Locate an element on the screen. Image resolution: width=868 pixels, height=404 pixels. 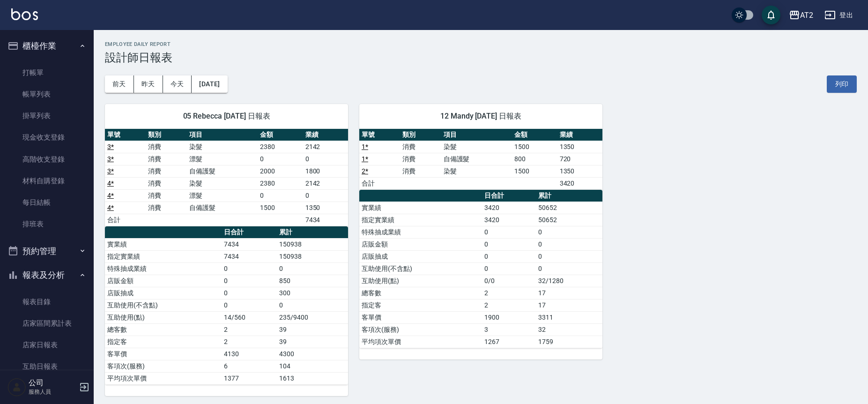
td: 2380 is located at coordinates (280, 184).